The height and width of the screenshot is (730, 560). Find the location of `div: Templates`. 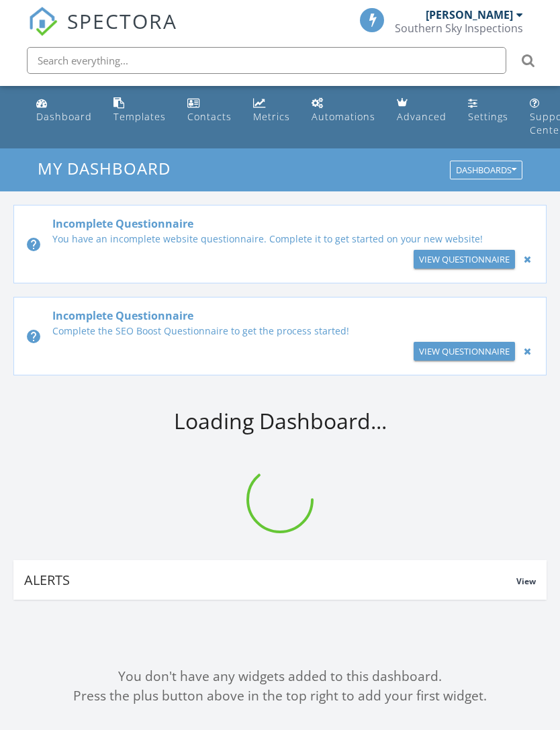

div: Templates is located at coordinates (140, 116).